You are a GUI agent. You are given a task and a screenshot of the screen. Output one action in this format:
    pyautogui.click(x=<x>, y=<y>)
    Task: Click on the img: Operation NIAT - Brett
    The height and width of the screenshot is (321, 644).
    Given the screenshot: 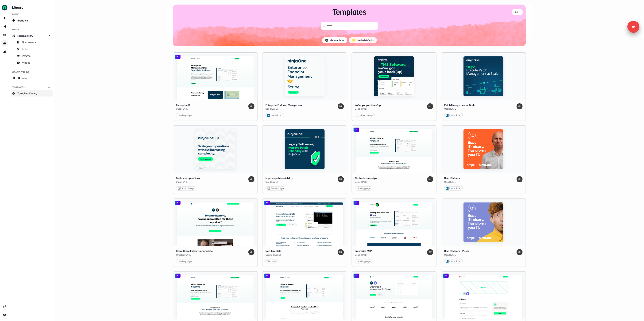 What is the action you would take?
    pyautogui.click(x=215, y=297)
    